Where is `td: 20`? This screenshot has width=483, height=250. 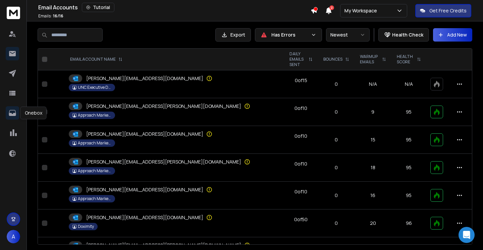 td: 20 is located at coordinates (373, 223).